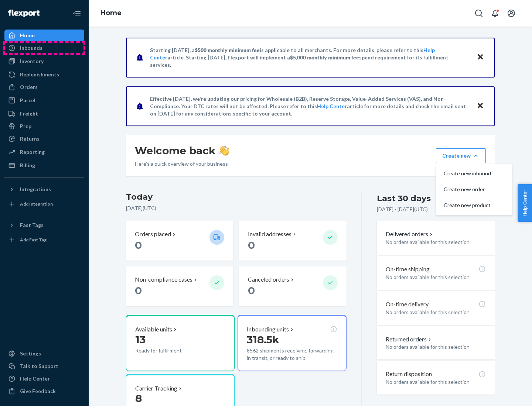  I want to click on p: On-time shipping, so click(407, 269).